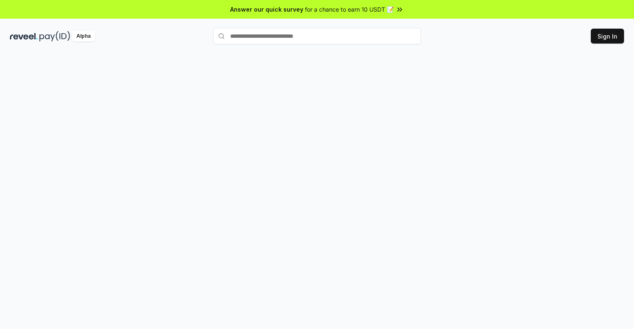 The height and width of the screenshot is (329, 634). Describe the element at coordinates (349, 9) in the screenshot. I see `span: for a chance to earn 10 USDT 📝` at that location.